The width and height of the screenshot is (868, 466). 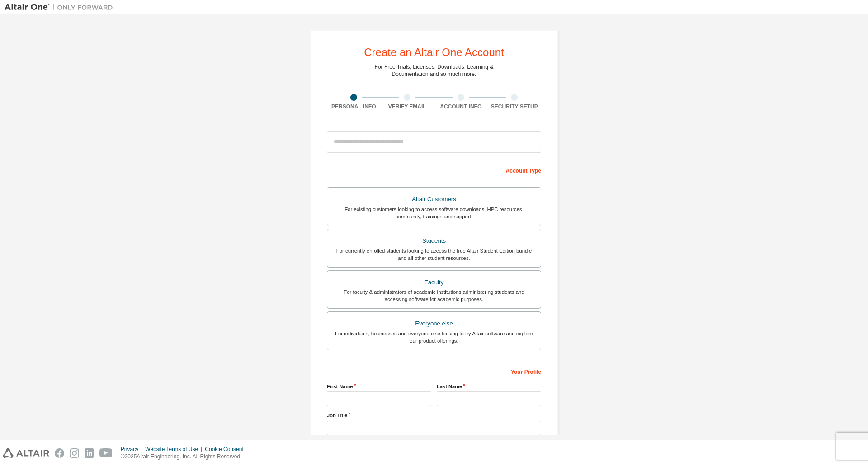 I want to click on div: Website Terms of Use, so click(x=175, y=449).